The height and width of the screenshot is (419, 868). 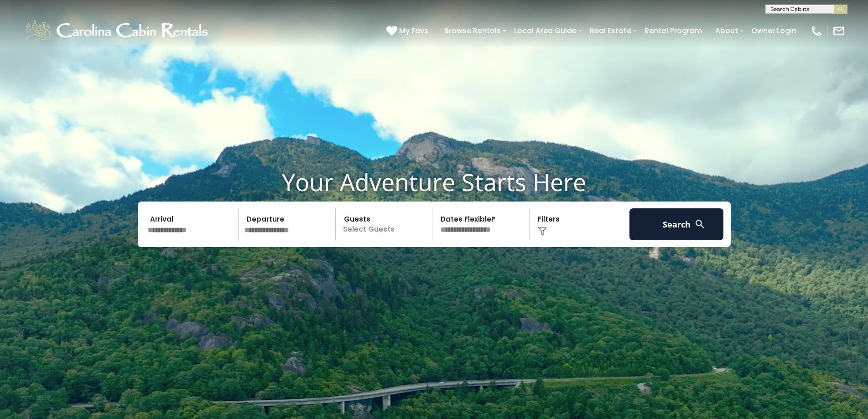 I want to click on button: Search, so click(x=676, y=224).